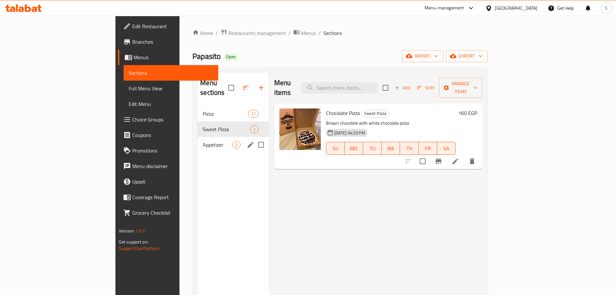 This screenshot has width=616, height=295. I want to click on span: FR, so click(428, 148).